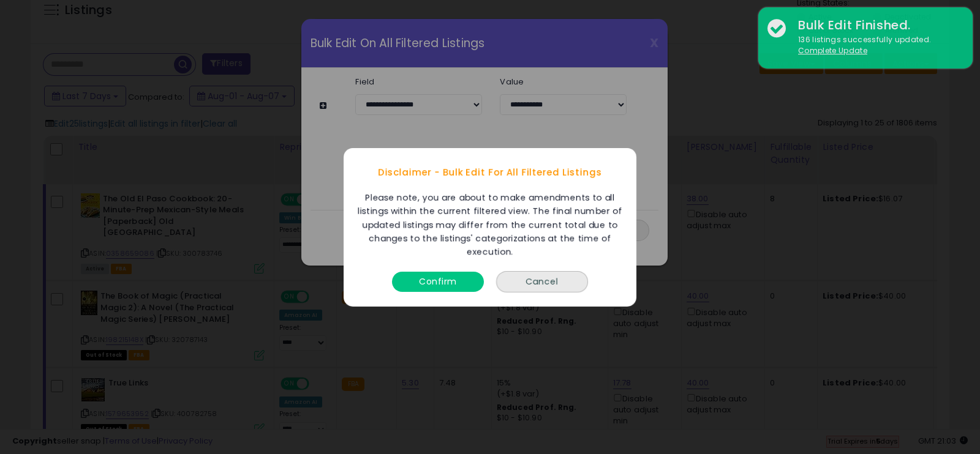 The height and width of the screenshot is (454, 980). I want to click on button: Confirm, so click(438, 281).